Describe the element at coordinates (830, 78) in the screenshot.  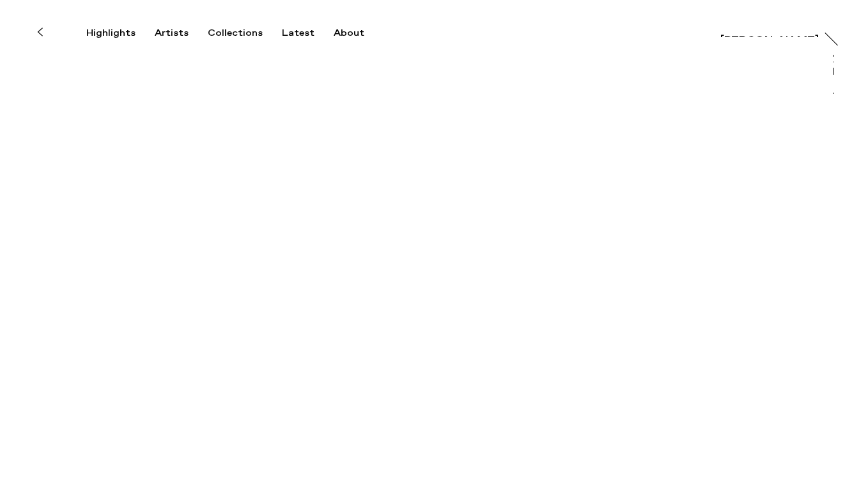
I see `div: At Trayler` at that location.